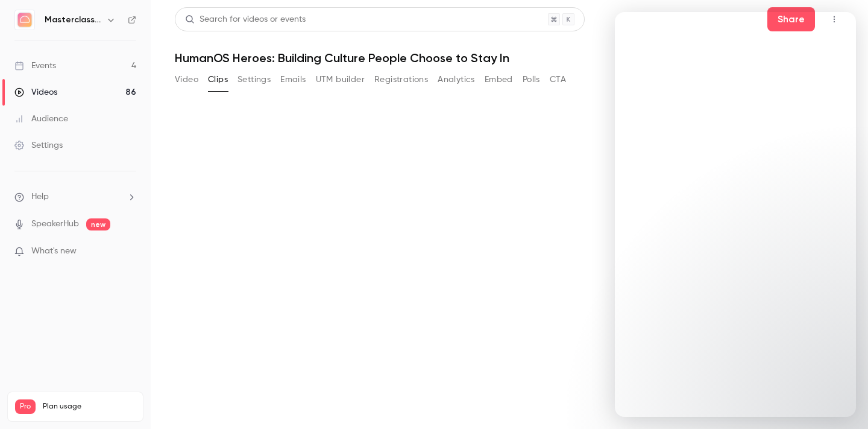 Image resolution: width=868 pixels, height=429 pixels. I want to click on div: Settings, so click(39, 145).